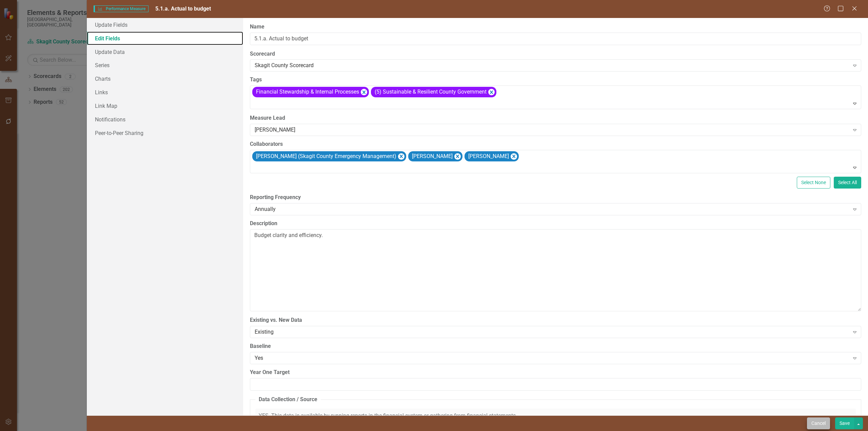 The image size is (868, 431). What do you see at coordinates (165, 65) in the screenshot?
I see `a: Series` at bounding box center [165, 65].